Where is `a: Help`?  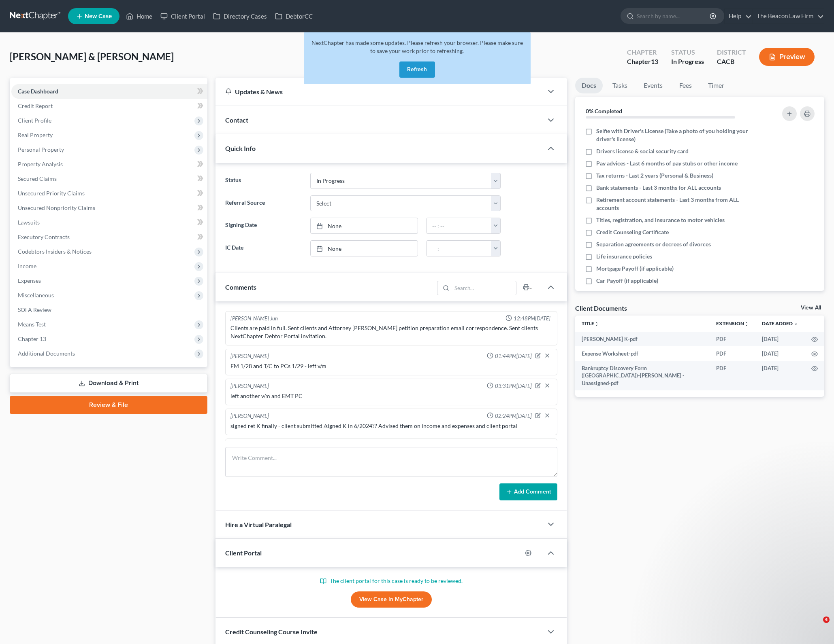
a: Help is located at coordinates (738, 16).